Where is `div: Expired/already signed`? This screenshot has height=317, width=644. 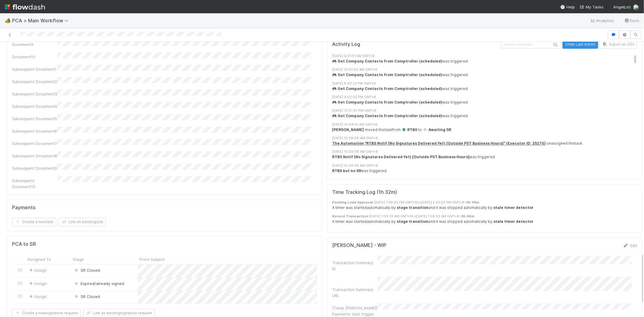
div: Expired/already signed is located at coordinates (99, 283).